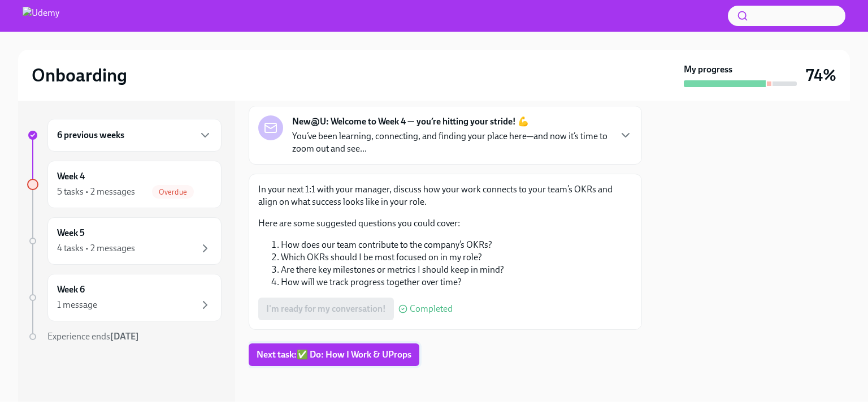 The image size is (868, 413). What do you see at coordinates (457, 258) in the screenshot?
I see `li: Which OKRs should I be most focused on in my role?` at bounding box center [457, 258].